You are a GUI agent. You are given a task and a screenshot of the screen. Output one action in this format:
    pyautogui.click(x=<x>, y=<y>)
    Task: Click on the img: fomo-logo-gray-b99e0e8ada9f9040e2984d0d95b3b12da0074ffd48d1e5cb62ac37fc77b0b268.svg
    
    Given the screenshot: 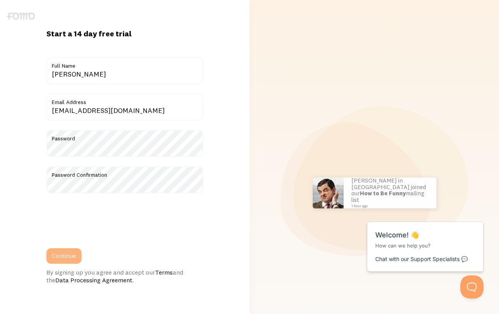 What is the action you would take?
    pyautogui.click(x=21, y=16)
    